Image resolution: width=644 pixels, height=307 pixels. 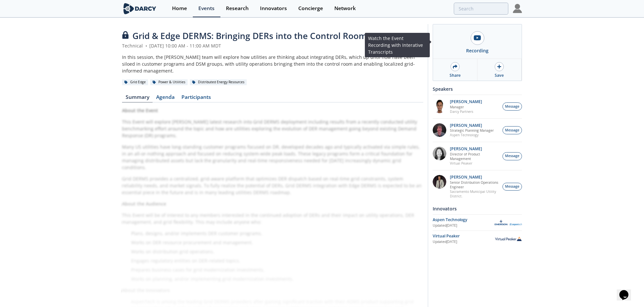 I want to click on img: Profile, so click(x=518, y=8).